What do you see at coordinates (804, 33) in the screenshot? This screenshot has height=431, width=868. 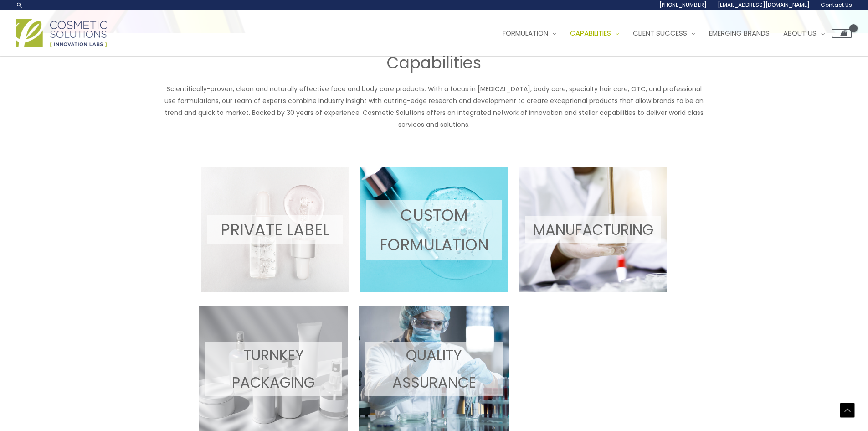 I see `a: About Us` at bounding box center [804, 33].